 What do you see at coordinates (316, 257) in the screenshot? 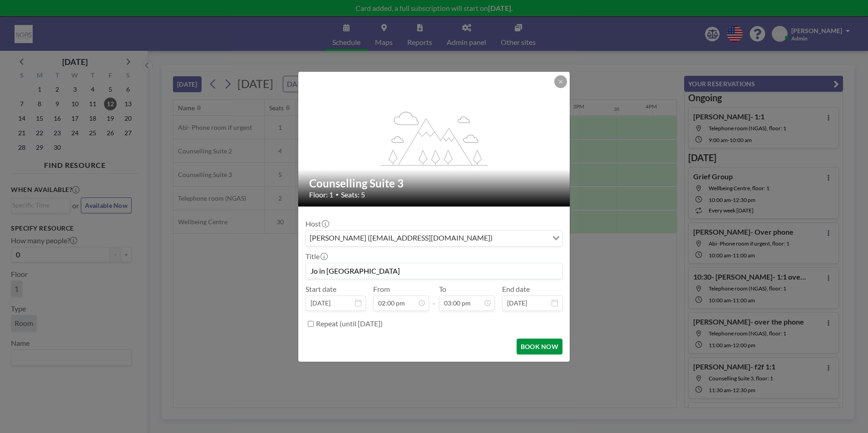
I see `label: Title` at bounding box center [316, 257].